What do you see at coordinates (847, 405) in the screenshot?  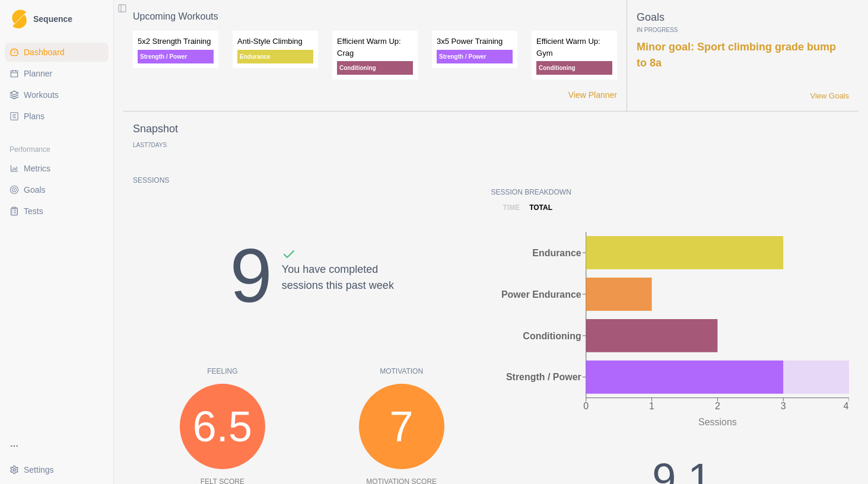 I see `tspan: 4` at bounding box center [847, 405].